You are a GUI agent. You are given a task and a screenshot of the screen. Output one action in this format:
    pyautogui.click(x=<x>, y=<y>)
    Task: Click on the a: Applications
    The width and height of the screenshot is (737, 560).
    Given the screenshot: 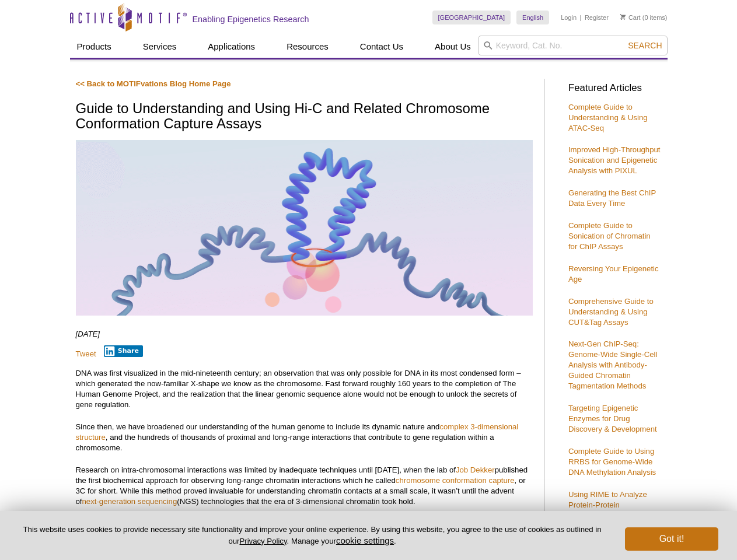 What is the action you would take?
    pyautogui.click(x=231, y=46)
    